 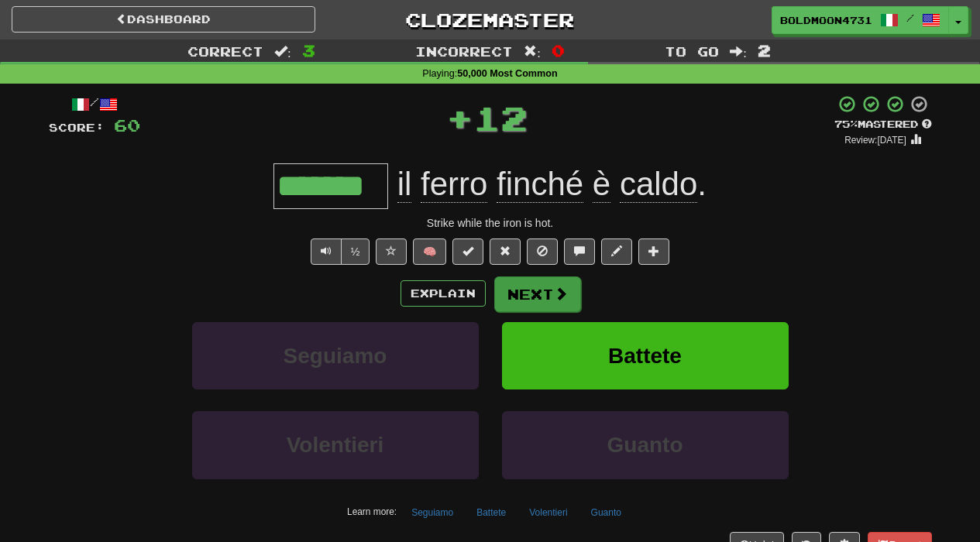 I want to click on button: Discuss sentence (alt+u), so click(x=580, y=251).